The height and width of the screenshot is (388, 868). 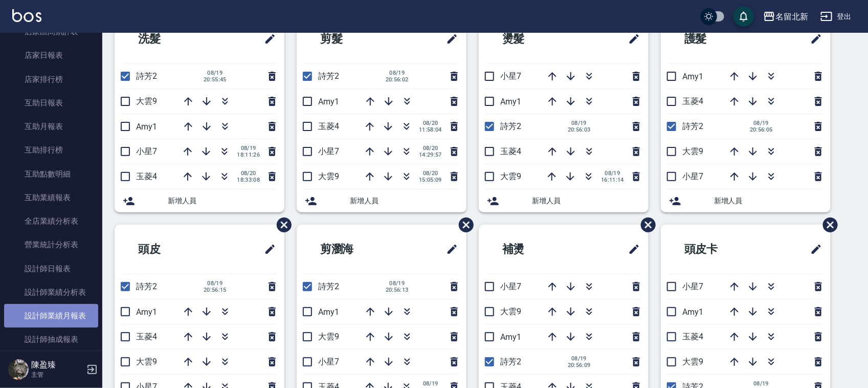 I want to click on a: 設計師業績月報表, so click(x=51, y=316).